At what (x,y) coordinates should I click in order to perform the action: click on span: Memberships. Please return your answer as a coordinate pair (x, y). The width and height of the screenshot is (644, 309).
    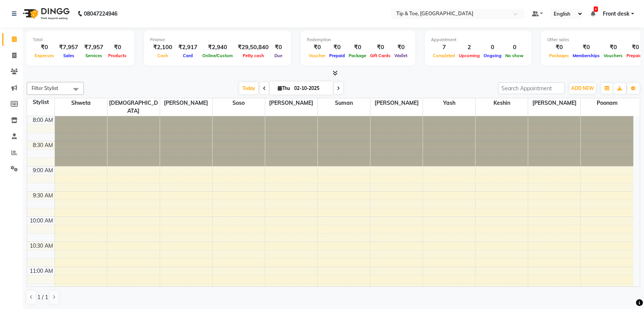
    Looking at the image, I should click on (587, 56).